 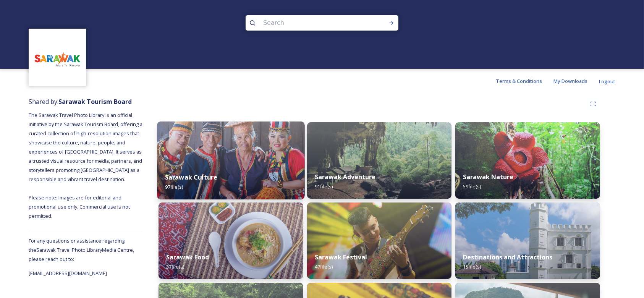 I want to click on strong: Destinations and Attractions, so click(x=508, y=257).